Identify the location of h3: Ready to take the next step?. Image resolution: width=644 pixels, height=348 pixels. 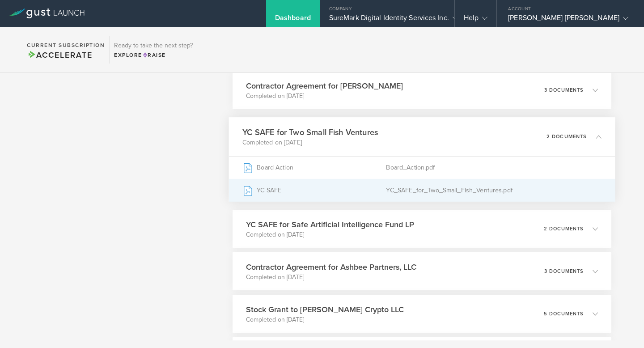
(153, 45).